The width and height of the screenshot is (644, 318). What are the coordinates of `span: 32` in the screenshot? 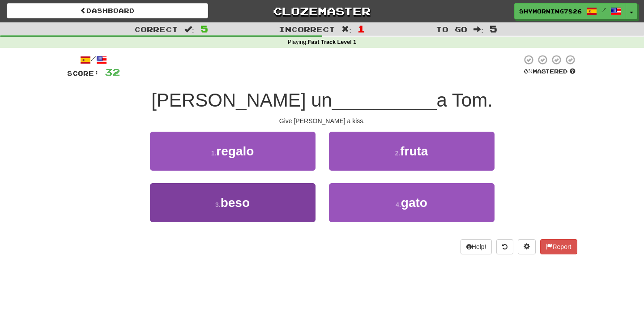 It's located at (112, 72).